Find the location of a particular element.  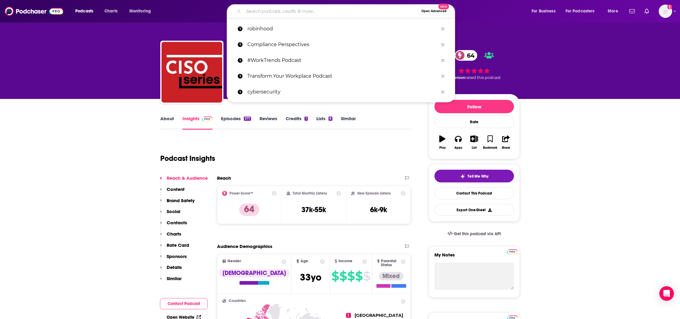

span: 1 is located at coordinates (348, 315).